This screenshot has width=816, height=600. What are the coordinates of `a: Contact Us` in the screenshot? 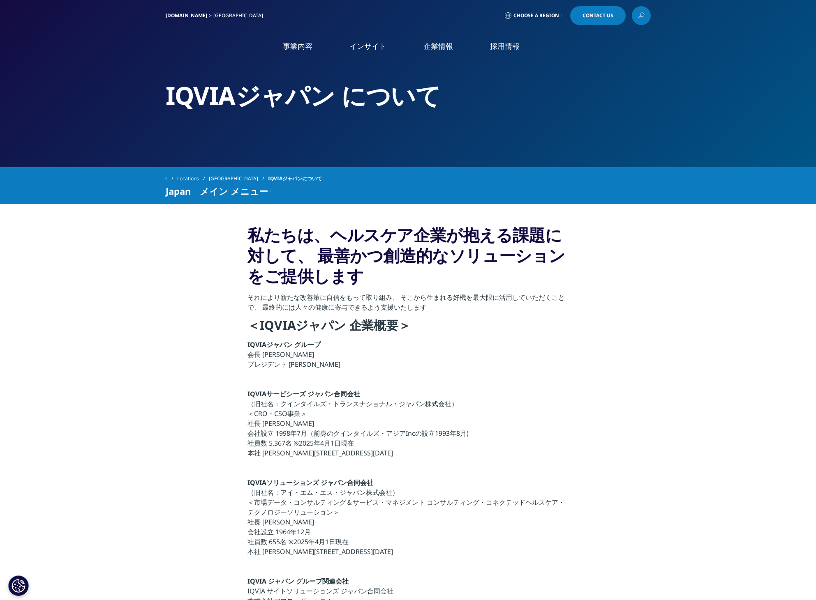 It's located at (597, 16).